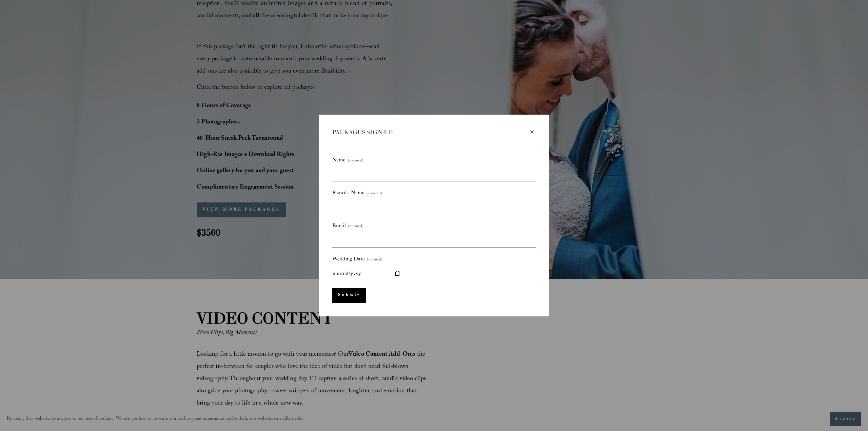 Image resolution: width=868 pixels, height=431 pixels. What do you see at coordinates (532, 131) in the screenshot?
I see `div: Close` at bounding box center [532, 131].